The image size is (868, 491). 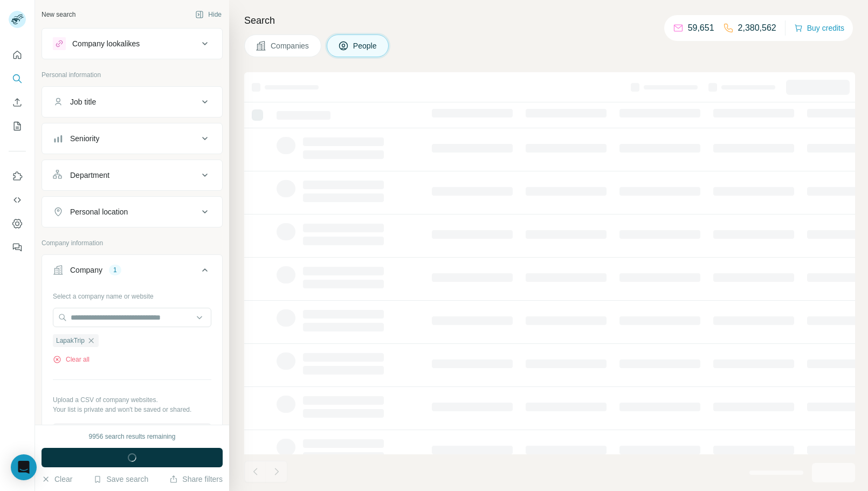 I want to click on button: Use Surfe API, so click(x=17, y=200).